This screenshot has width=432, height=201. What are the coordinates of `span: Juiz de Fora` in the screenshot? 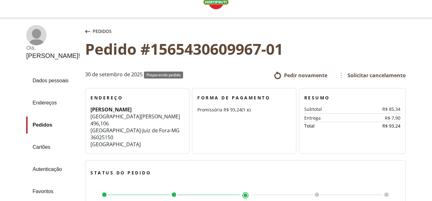 It's located at (156, 130).